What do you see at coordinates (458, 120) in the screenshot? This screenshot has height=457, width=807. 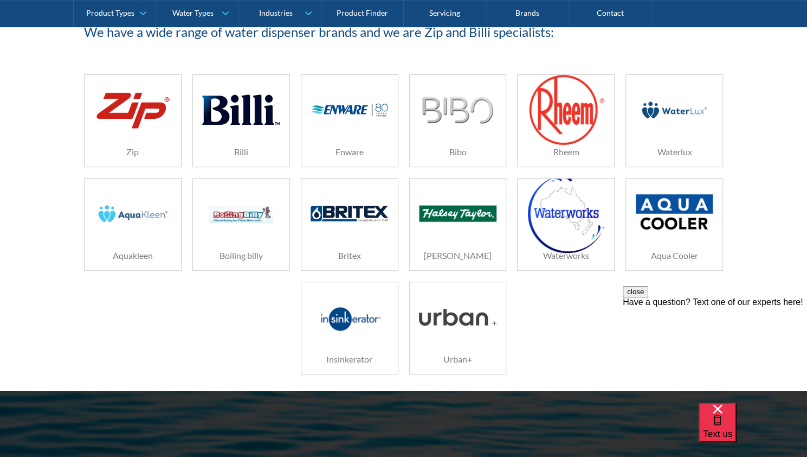 I see `a: BiboBibo` at bounding box center [458, 120].